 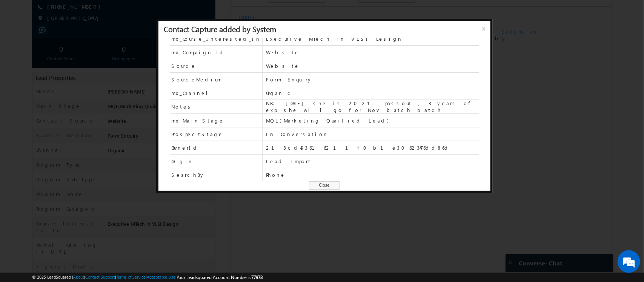 What do you see at coordinates (373, 80) in the screenshot?
I see `span: Form Enquiry` at bounding box center [373, 80].